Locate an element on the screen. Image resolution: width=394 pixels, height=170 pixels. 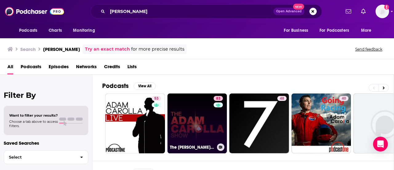
span: Logged in as AtriaBooks is located at coordinates (382, 11).